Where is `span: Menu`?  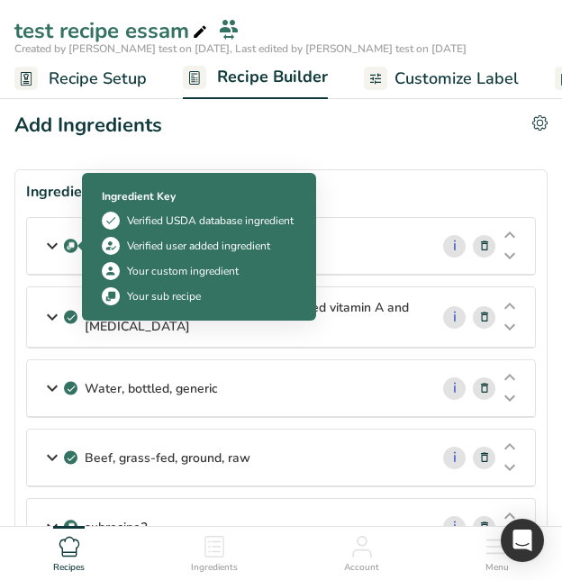
span: Menu is located at coordinates (497, 567).